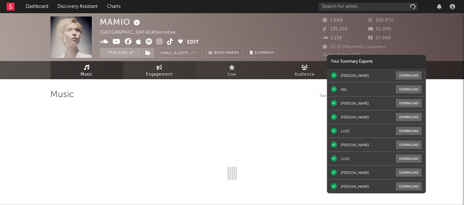 This screenshot has width=464, height=205. What do you see at coordinates (232, 75) in the screenshot?
I see `span: Live` at bounding box center [232, 75].